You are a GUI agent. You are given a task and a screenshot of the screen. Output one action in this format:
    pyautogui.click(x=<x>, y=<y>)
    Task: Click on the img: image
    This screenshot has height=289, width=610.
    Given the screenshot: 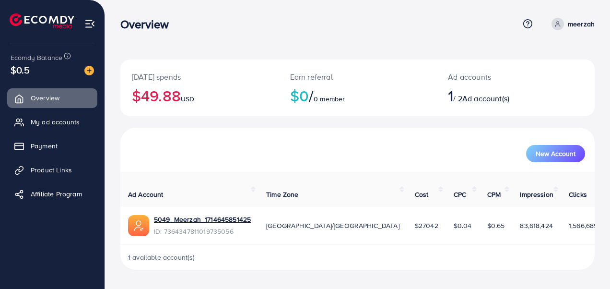 What is the action you would take?
    pyautogui.click(x=89, y=71)
    